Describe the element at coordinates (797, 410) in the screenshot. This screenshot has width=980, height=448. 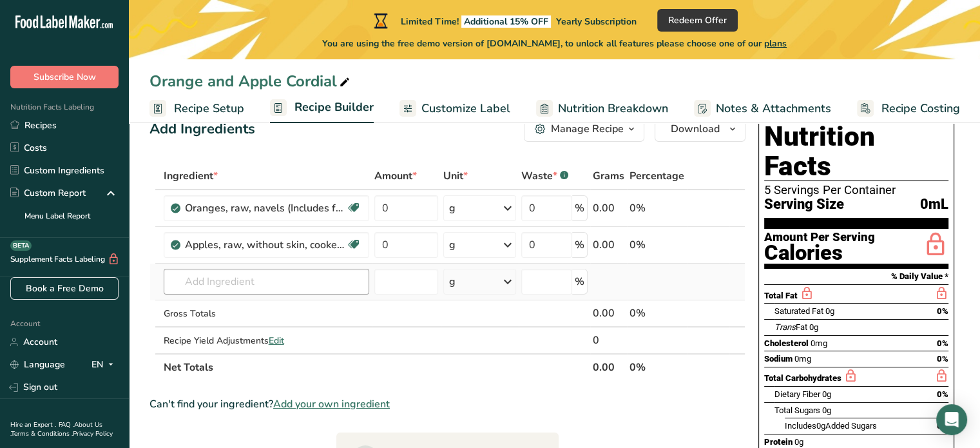
I see `span: Total Sugars` at that location.